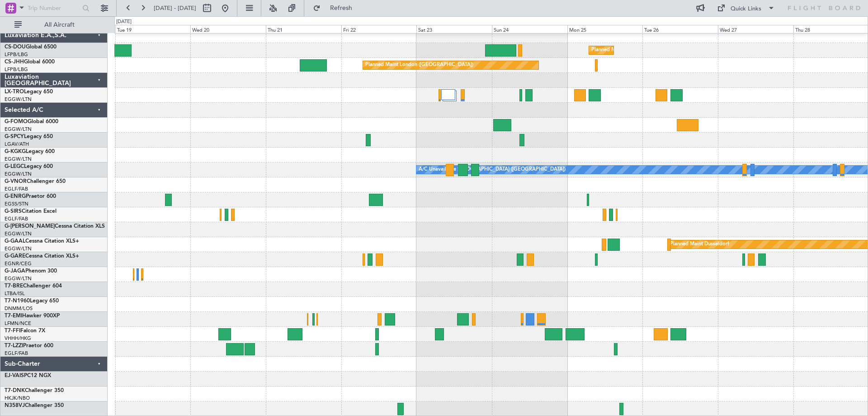  What do you see at coordinates (16, 204) in the screenshot?
I see `a: EGSS/STN` at bounding box center [16, 204].